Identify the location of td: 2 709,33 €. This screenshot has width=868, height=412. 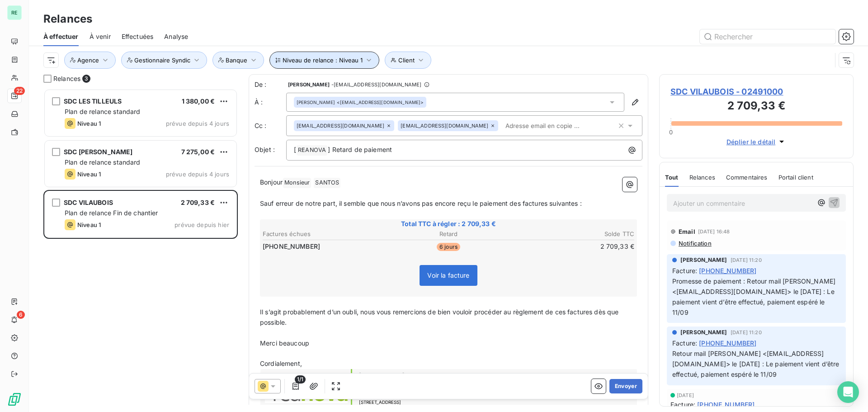
(573, 247).